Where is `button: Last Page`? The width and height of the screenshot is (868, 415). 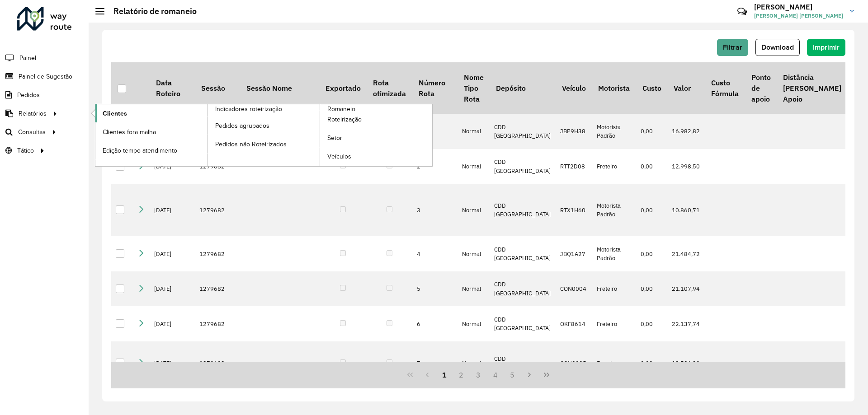
button: Last Page is located at coordinates (547, 375).